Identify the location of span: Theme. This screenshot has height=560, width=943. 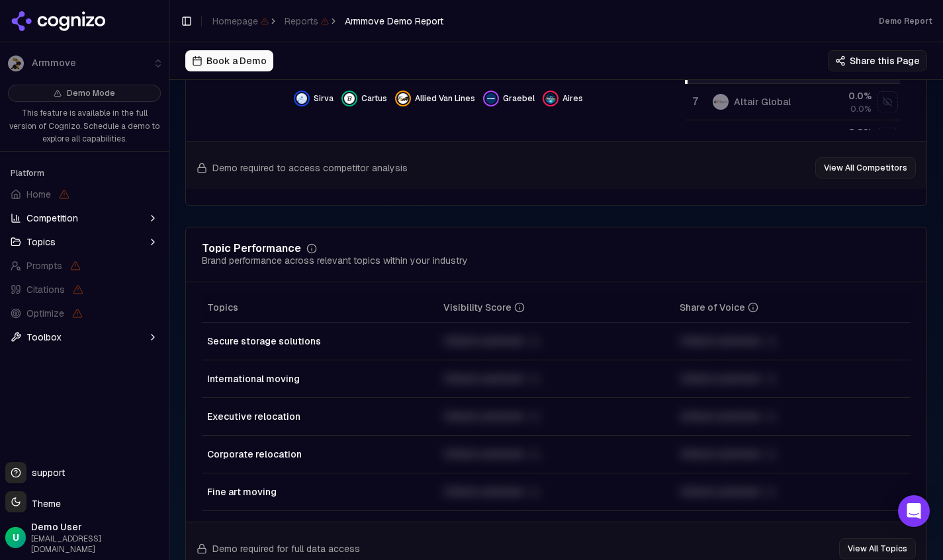
(44, 504).